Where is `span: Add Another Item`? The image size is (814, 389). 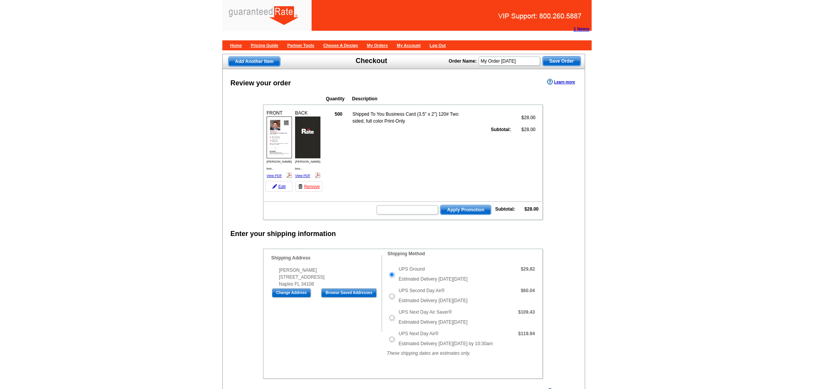
span: Add Another Item is located at coordinates (254, 62).